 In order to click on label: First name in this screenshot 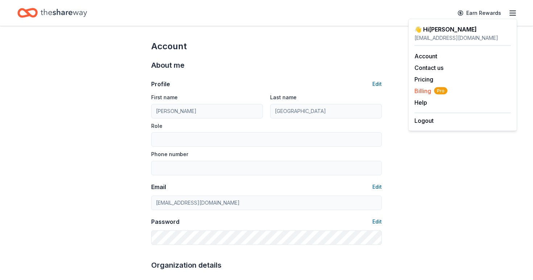, I will do `click(164, 98)`.